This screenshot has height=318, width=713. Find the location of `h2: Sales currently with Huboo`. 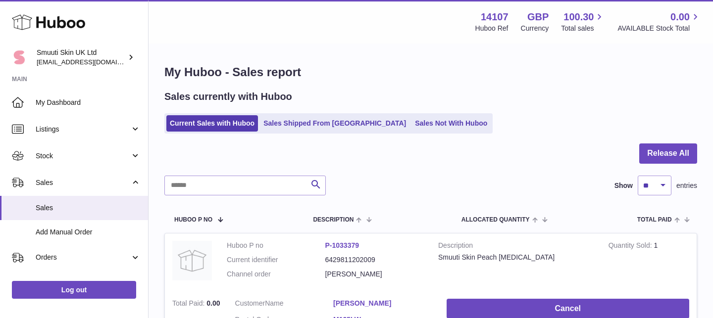

h2: Sales currently with Huboo is located at coordinates (228, 97).